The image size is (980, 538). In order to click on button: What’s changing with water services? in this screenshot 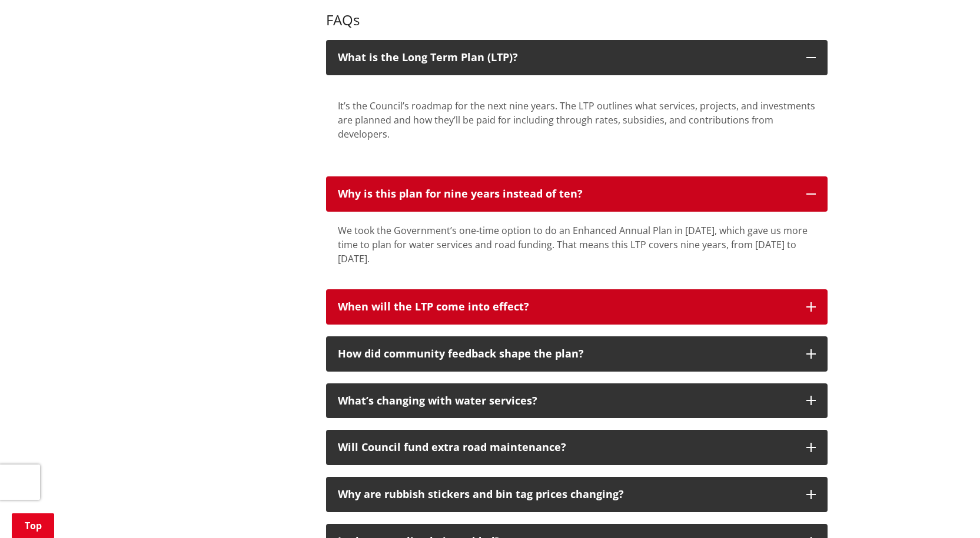, I will do `click(577, 402)`.